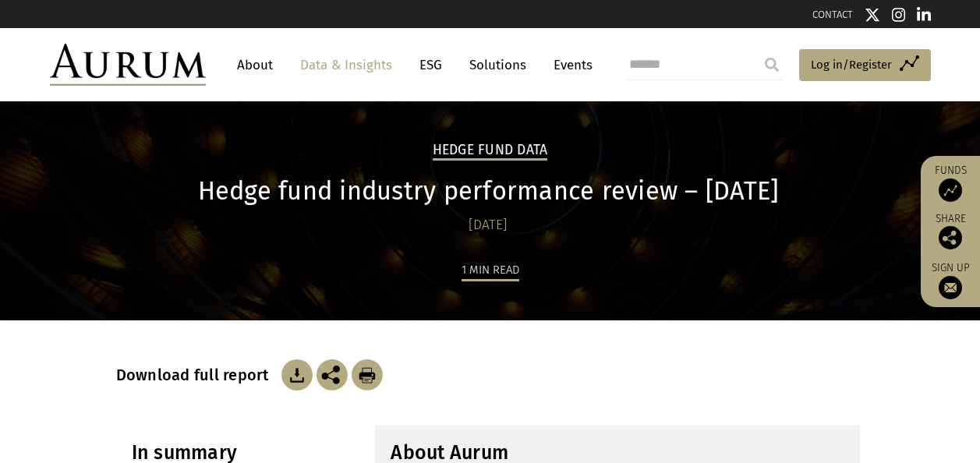 The image size is (980, 463). I want to click on img: Access Funds, so click(951, 190).